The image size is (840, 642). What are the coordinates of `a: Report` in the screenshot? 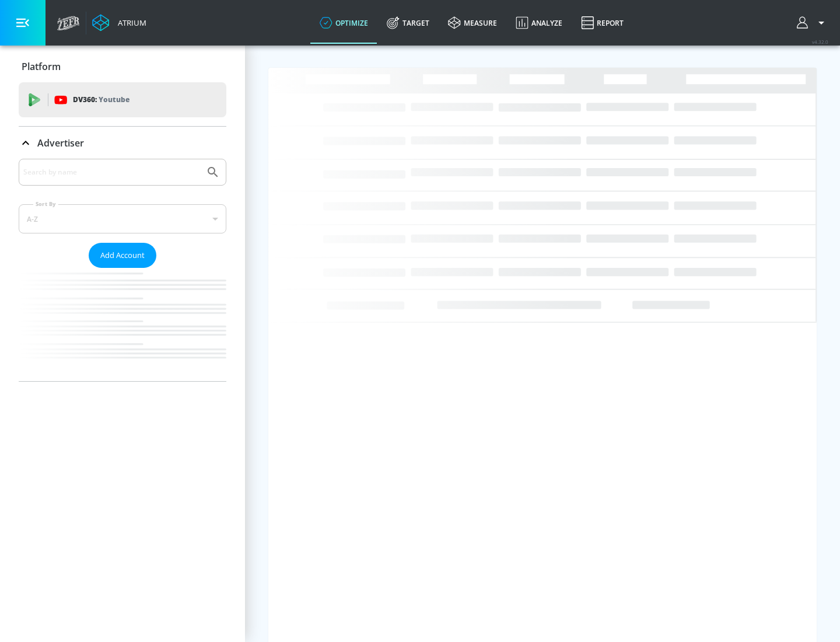 It's located at (602, 23).